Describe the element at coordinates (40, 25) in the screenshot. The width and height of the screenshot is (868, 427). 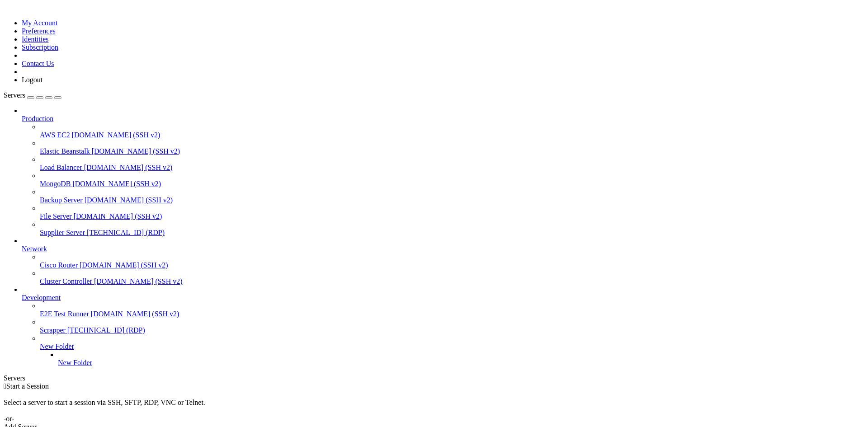
I see `a: My Account` at that location.